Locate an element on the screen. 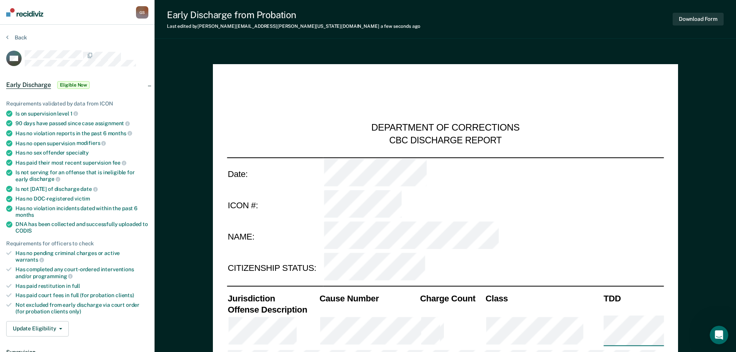 The image size is (736, 352). div: Has no violation incidents dated within the past 6 is located at coordinates (82, 212).